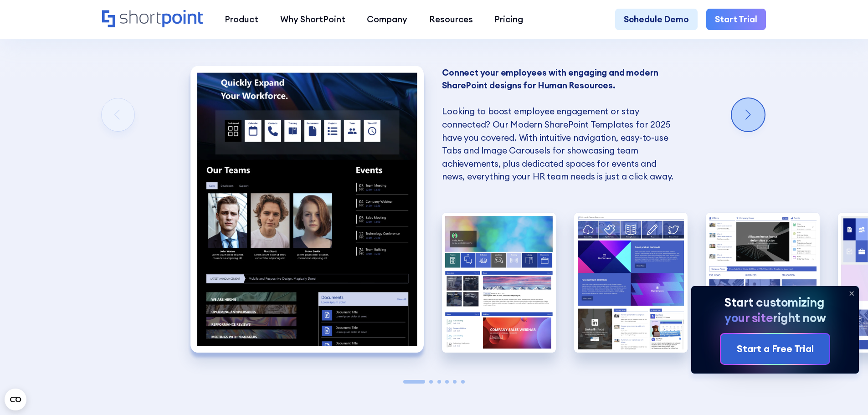 This screenshot has width=868, height=415. I want to click on span: Go to slide 6, so click(463, 382).